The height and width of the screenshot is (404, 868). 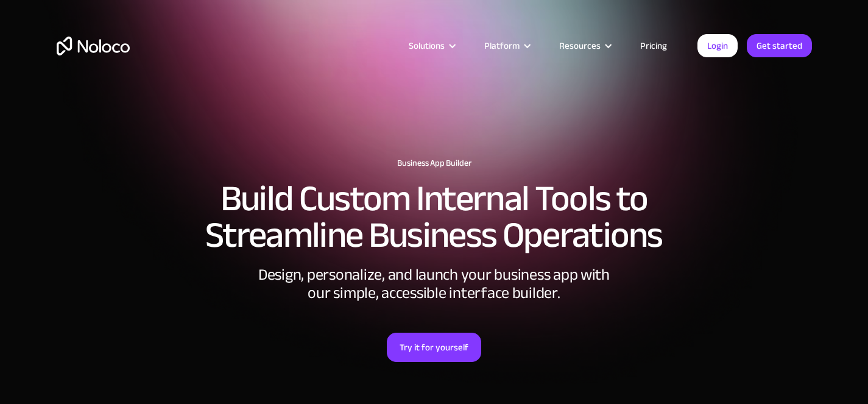 What do you see at coordinates (653, 45) in the screenshot?
I see `a: Pricing` at bounding box center [653, 45].